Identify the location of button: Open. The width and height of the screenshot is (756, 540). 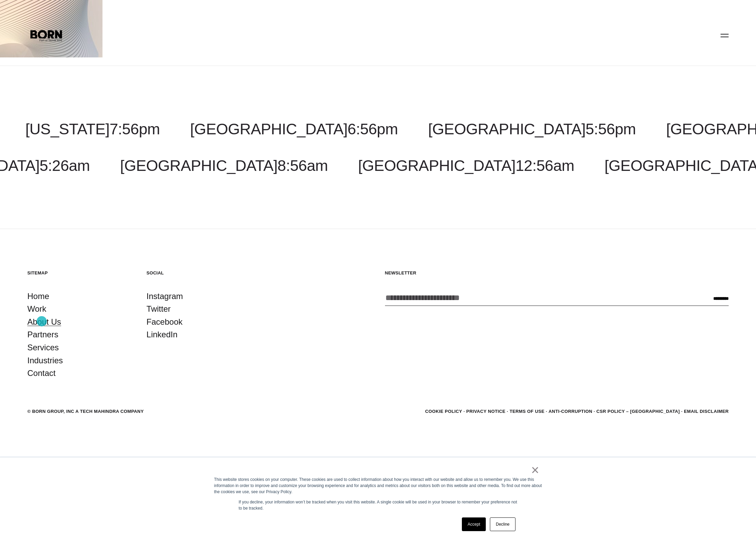
(725, 35).